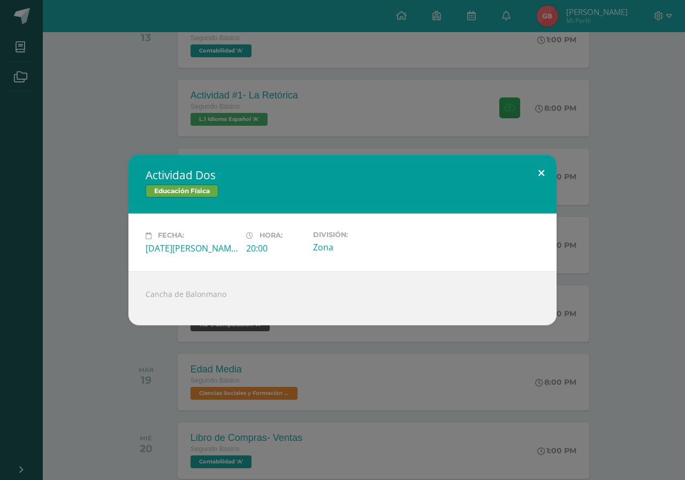  Describe the element at coordinates (343, 298) in the screenshot. I see `div: Cancha de Balonmano` at that location.